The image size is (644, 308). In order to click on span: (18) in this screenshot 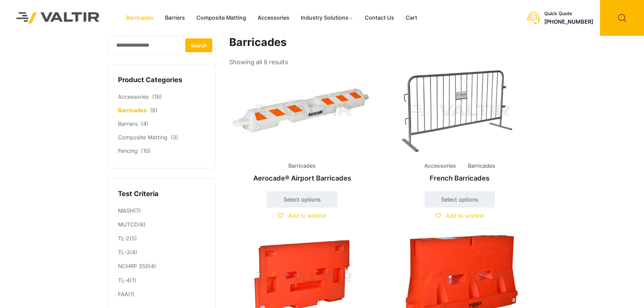, I will do `click(157, 97)`.